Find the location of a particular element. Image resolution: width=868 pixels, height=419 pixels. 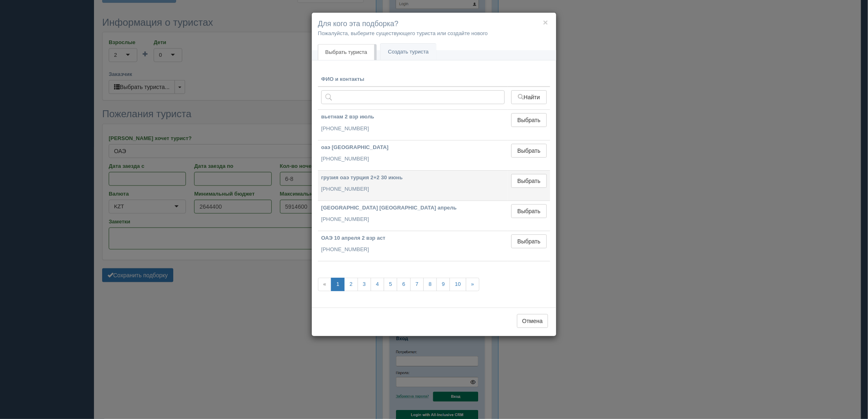

p: Пожалуйста, выберите существующего туриста или создайте нового is located at coordinates (434, 33).